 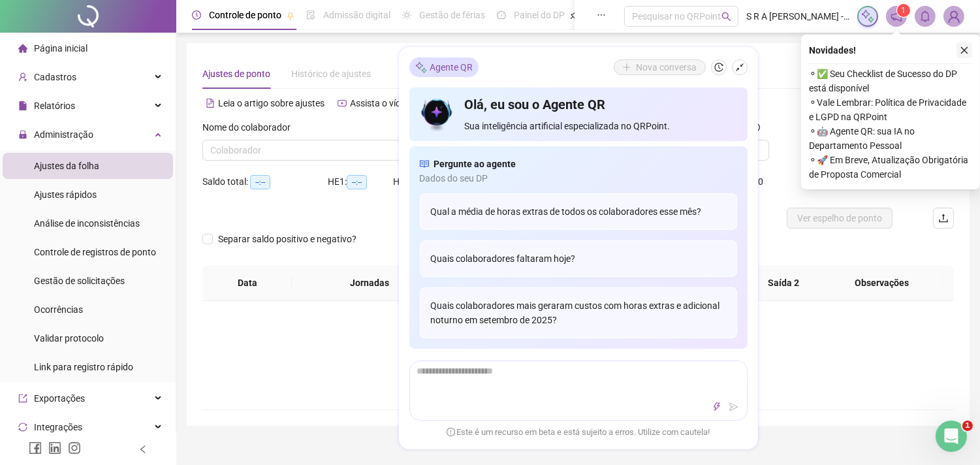 I want to click on sup: 1, so click(x=903, y=10).